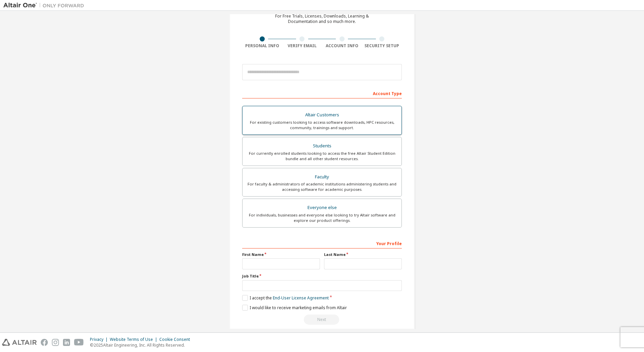 The width and height of the screenshot is (644, 352). What do you see at coordinates (55, 342) in the screenshot?
I see `img: instagram.svg` at bounding box center [55, 342].